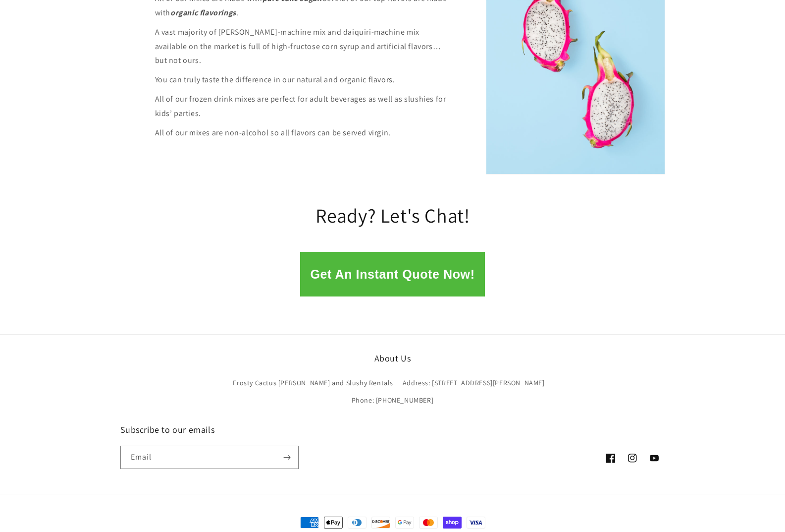  What do you see at coordinates (203, 13) in the screenshot?
I see `strong: organic flavorings` at bounding box center [203, 13].